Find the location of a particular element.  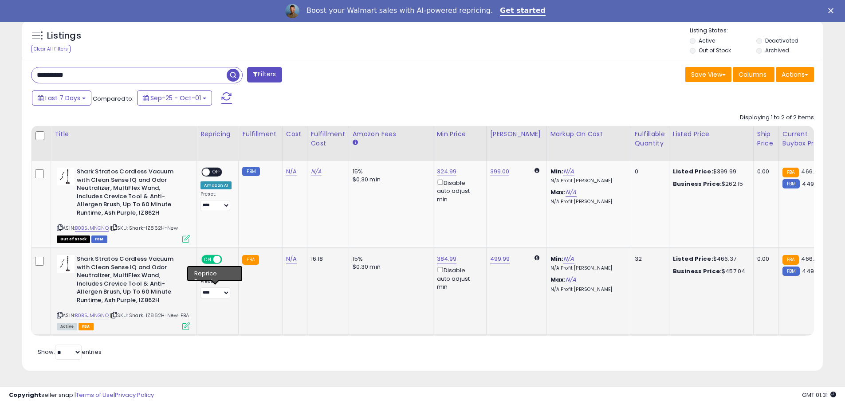

th: The percentage added to the cost of goods (COGS) that forms the calculator for Min & Max prices. is located at coordinates (588, 143).